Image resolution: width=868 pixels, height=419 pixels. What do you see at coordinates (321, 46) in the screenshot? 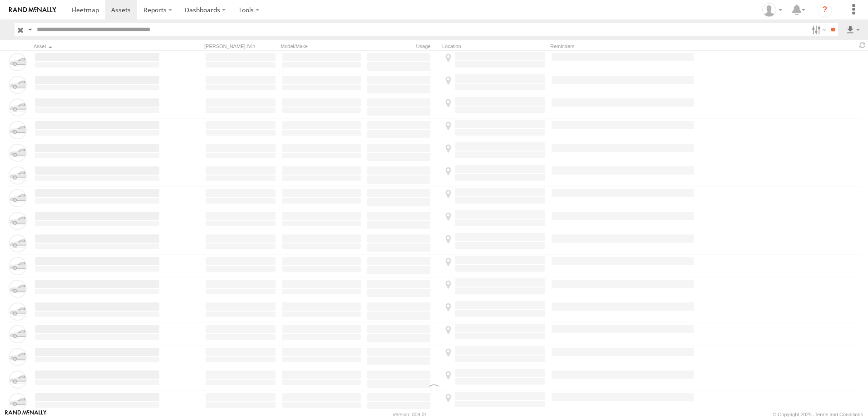
I see `div: Model/Make` at bounding box center [321, 46].